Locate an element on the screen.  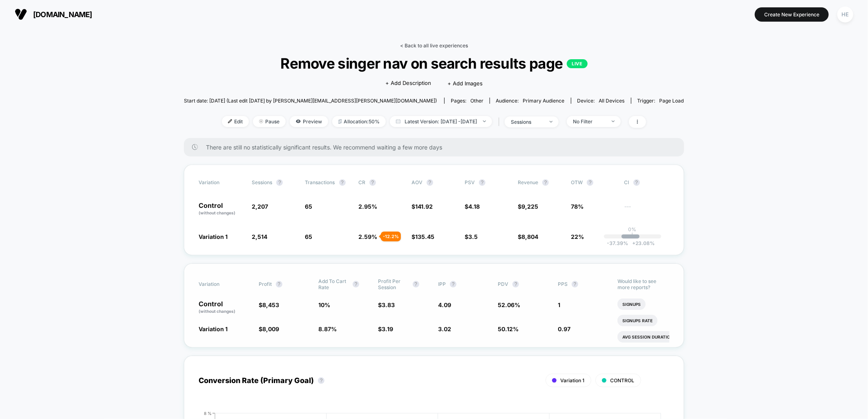
span: 135.45 is located at coordinates (425, 237).